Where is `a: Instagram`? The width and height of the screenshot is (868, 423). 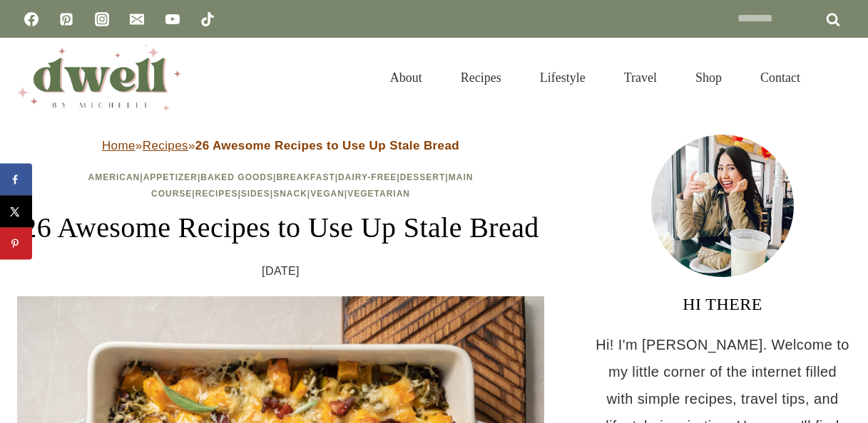
a: Instagram is located at coordinates (102, 19).